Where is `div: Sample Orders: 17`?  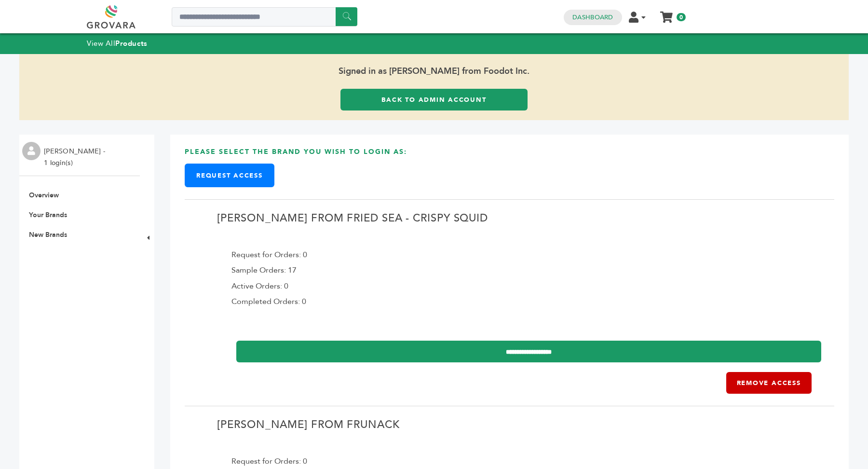
div: Sample Orders: 17 is located at coordinates (509, 270).